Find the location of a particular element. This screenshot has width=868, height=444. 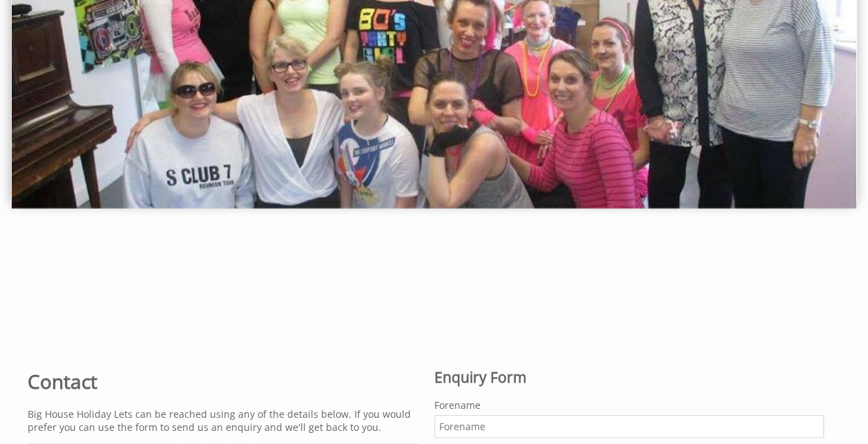

h1: Contact is located at coordinates (222, 381).